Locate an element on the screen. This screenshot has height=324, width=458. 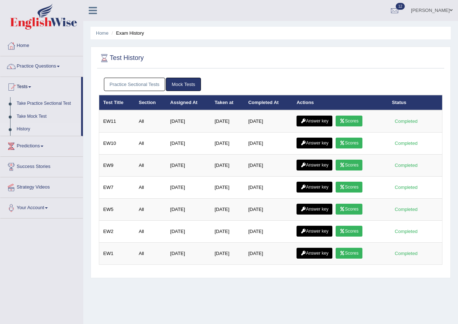
th: Taken at is located at coordinates (227, 103).